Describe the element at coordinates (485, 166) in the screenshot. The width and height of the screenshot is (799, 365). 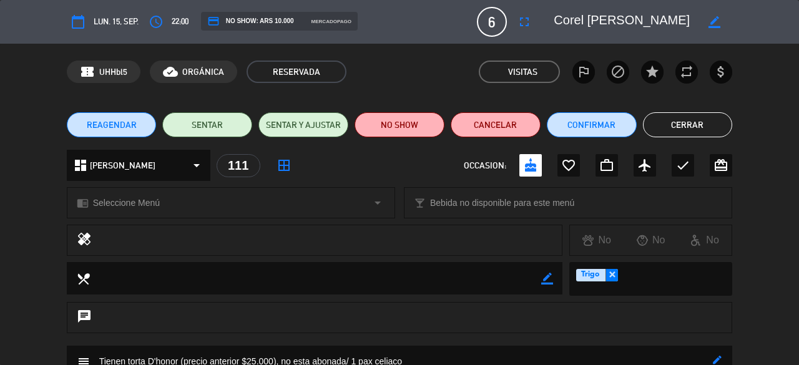
I see `span: OCCASION:` at that location.